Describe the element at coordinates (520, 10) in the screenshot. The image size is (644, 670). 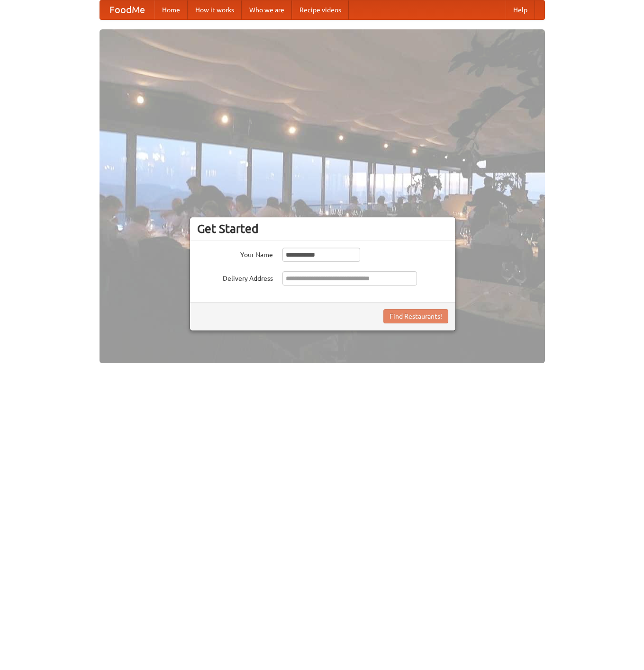
I see `a: Help` at that location.